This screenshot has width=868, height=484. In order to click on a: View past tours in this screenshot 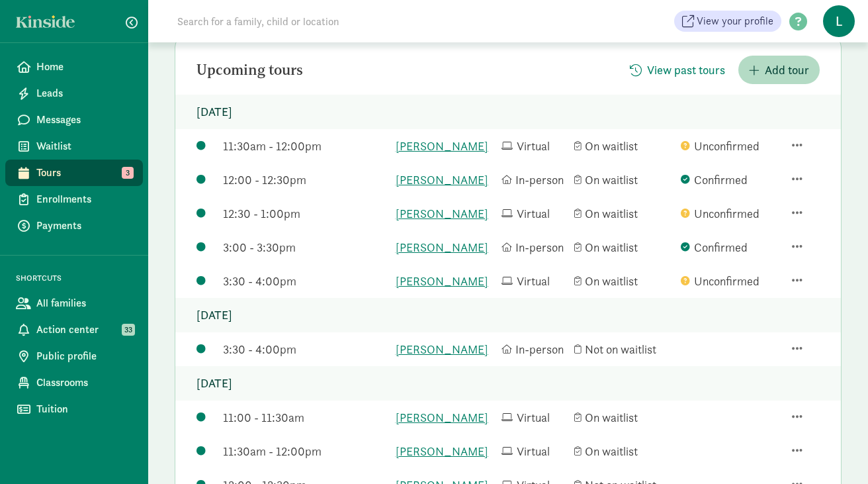, I will do `click(678, 70)`.